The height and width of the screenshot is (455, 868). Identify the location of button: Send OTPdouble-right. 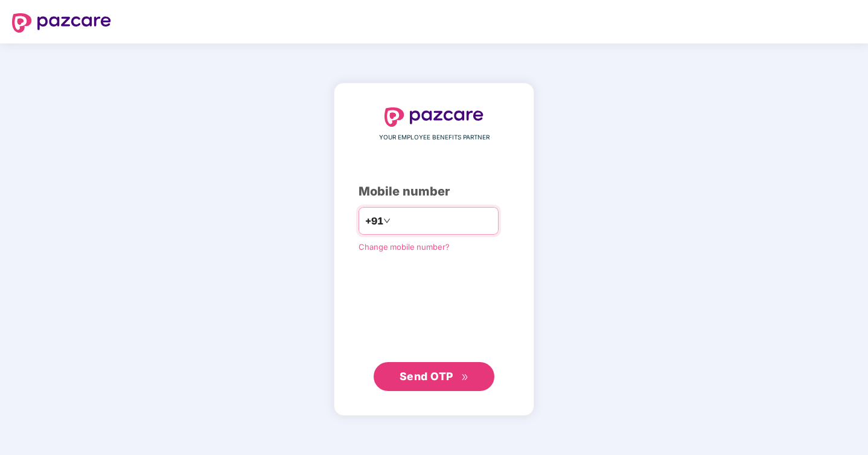
(434, 377).